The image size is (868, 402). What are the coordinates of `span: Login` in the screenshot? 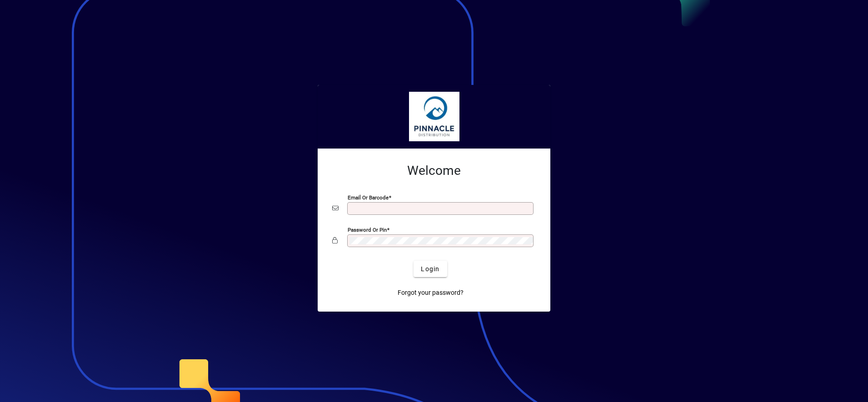 It's located at (430, 269).